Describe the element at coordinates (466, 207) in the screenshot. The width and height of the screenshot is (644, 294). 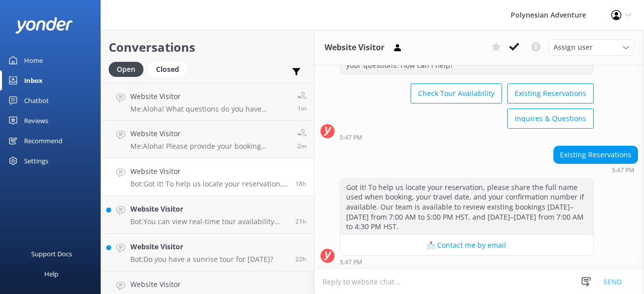
I see `div: Got it! To help us locate your reservation, please share the full name used when booking, your tr...` at that location.